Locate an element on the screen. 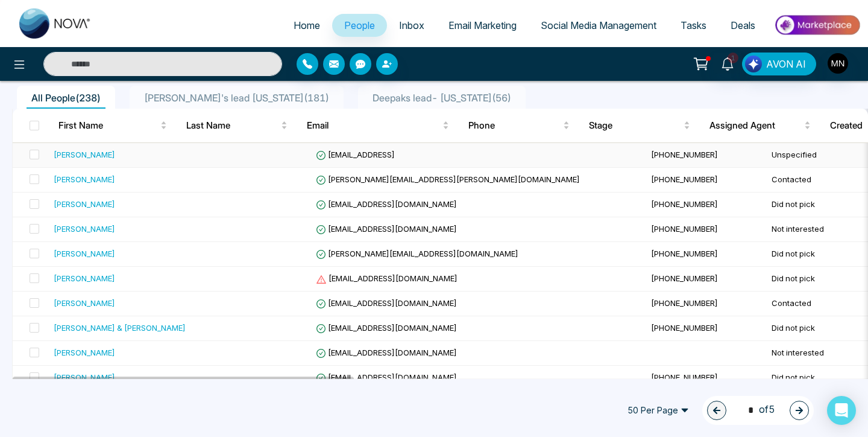 Image resolution: width=868 pixels, height=437 pixels. span: 50 Per Page is located at coordinates (659, 411).